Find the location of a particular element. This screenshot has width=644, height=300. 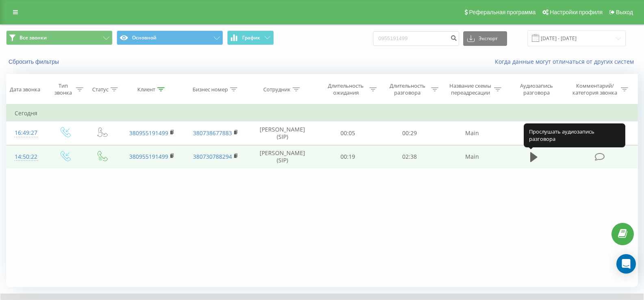

td: 00:29 is located at coordinates (409, 133).